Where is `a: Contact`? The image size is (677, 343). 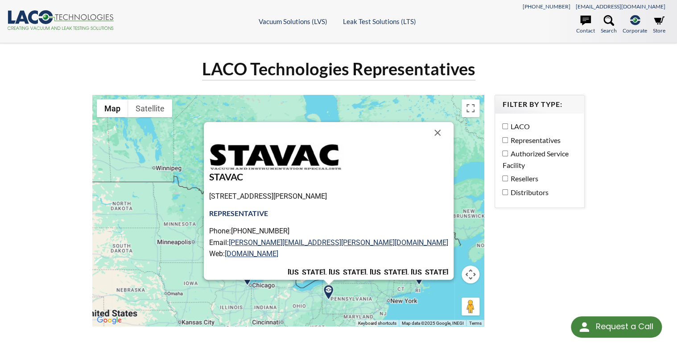
a: Contact is located at coordinates (586, 25).